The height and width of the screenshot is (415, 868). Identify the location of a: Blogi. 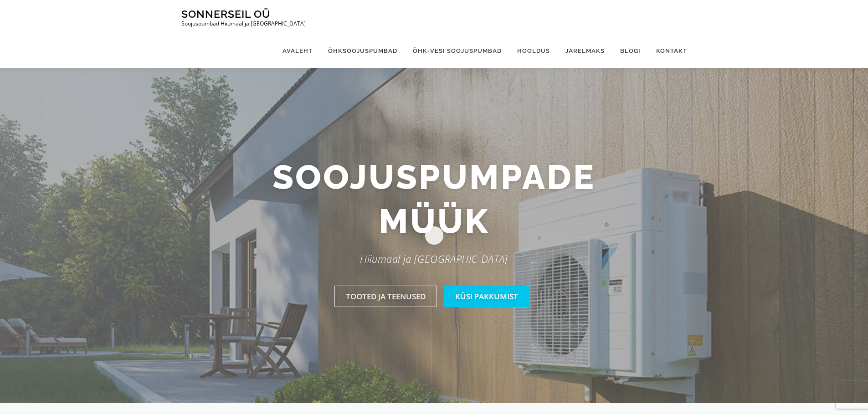
(630, 51).